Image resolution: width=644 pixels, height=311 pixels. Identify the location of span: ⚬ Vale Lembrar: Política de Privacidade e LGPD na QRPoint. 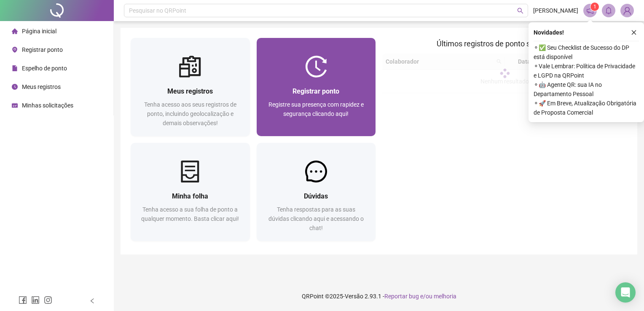
(586, 71).